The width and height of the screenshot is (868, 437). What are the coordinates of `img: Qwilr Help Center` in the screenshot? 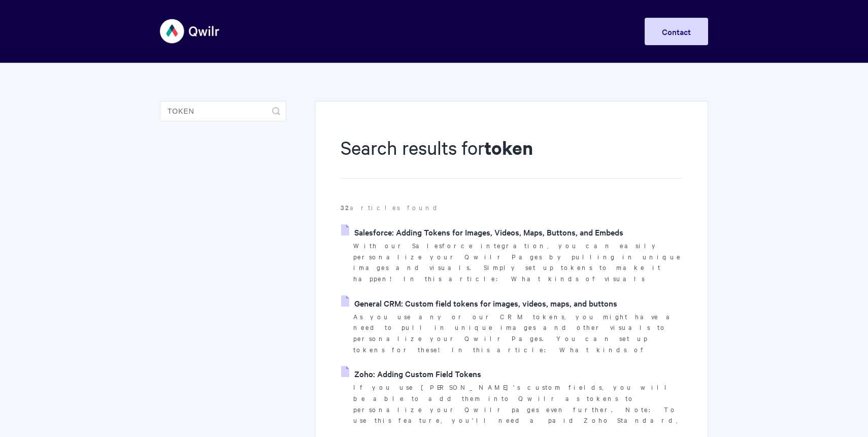 It's located at (190, 31).